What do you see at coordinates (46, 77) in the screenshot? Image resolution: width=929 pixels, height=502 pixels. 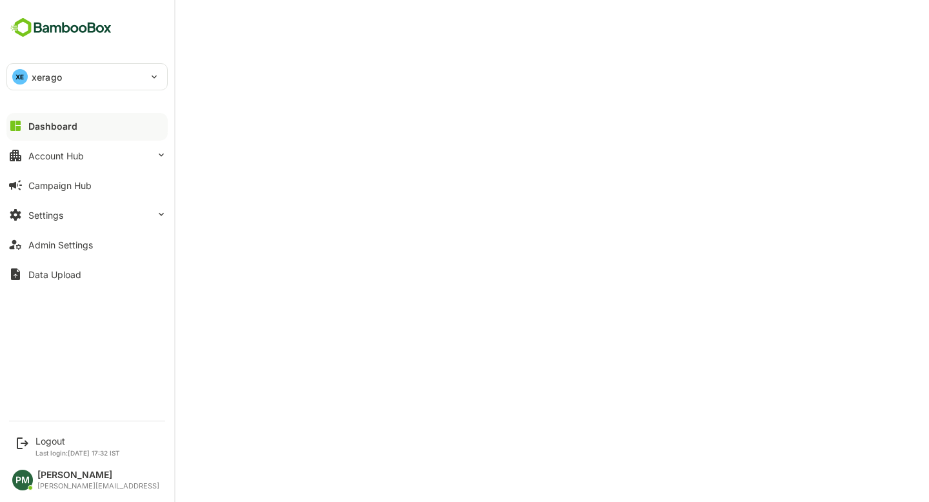 I see `p: xerago` at bounding box center [46, 77].